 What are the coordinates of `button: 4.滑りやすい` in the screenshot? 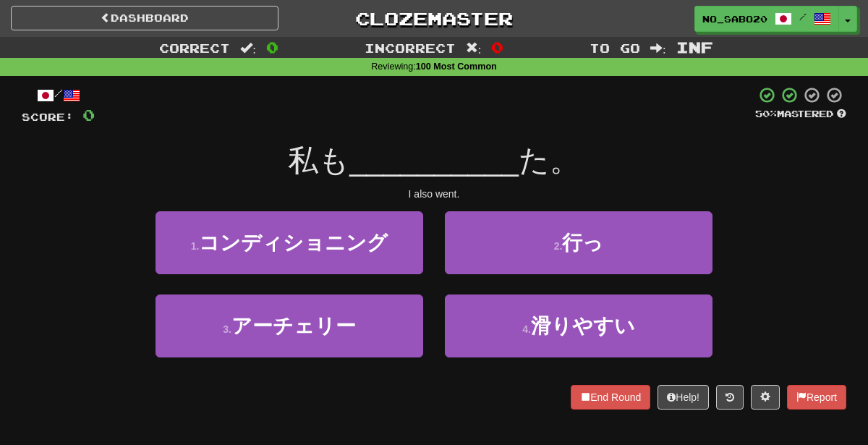 It's located at (579, 326).